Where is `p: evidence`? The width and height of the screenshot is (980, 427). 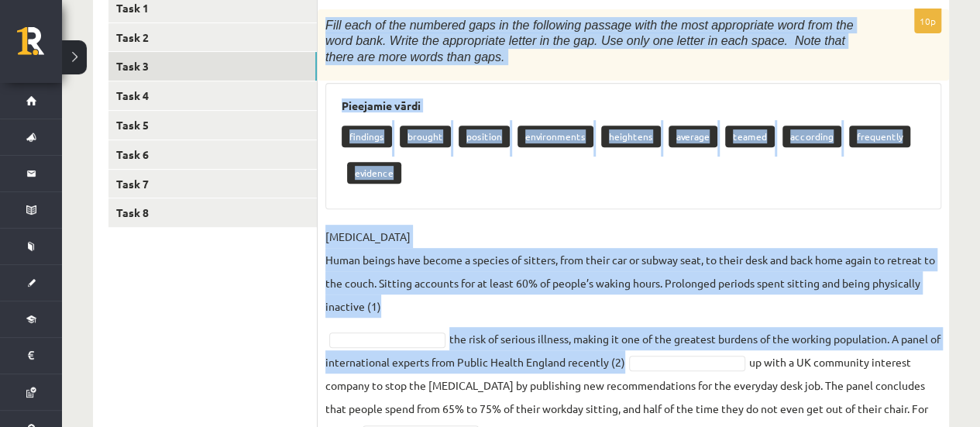 p: evidence is located at coordinates (374, 173).